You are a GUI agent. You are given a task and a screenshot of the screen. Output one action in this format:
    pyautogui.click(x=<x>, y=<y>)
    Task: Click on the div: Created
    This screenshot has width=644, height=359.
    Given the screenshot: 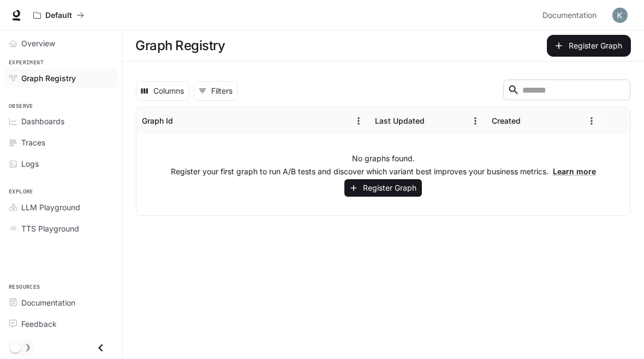 What is the action you would take?
    pyautogui.click(x=506, y=121)
    